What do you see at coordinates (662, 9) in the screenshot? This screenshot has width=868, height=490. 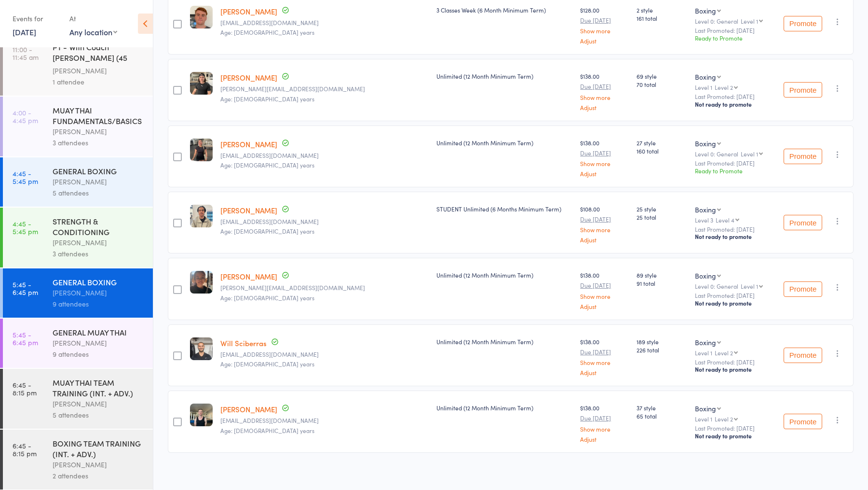 I see `span: 2 style` at bounding box center [662, 9].